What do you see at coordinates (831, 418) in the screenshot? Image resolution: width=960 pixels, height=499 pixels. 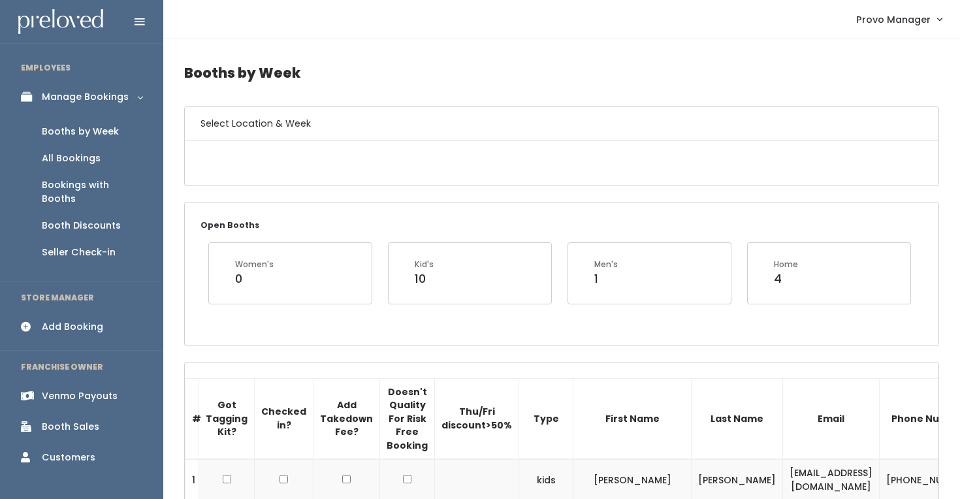 I see `th: Email` at bounding box center [831, 418].